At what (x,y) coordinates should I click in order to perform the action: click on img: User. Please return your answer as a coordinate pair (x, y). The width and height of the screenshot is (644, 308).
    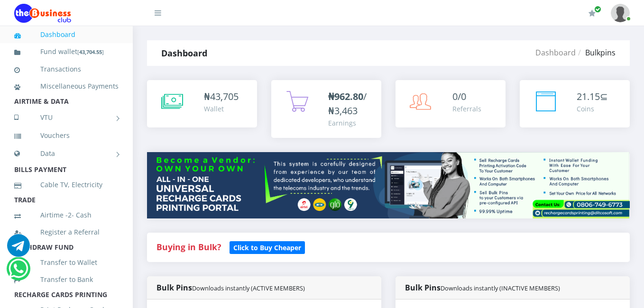
    Looking at the image, I should click on (620, 13).